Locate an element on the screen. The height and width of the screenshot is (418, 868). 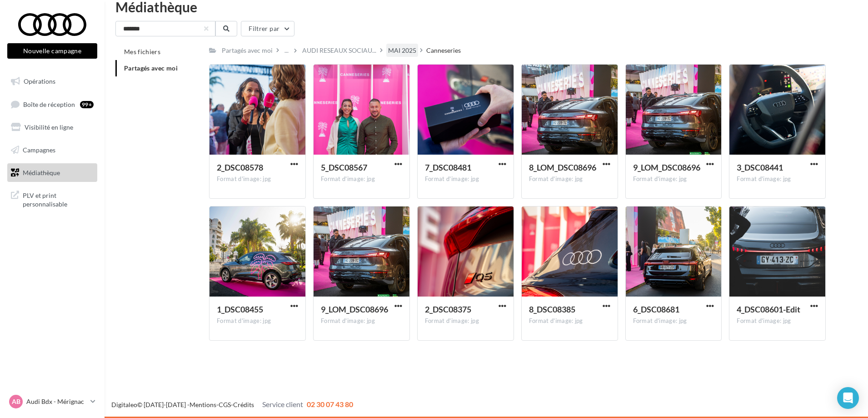
a: Boîte de réception99+ is located at coordinates (52, 104).